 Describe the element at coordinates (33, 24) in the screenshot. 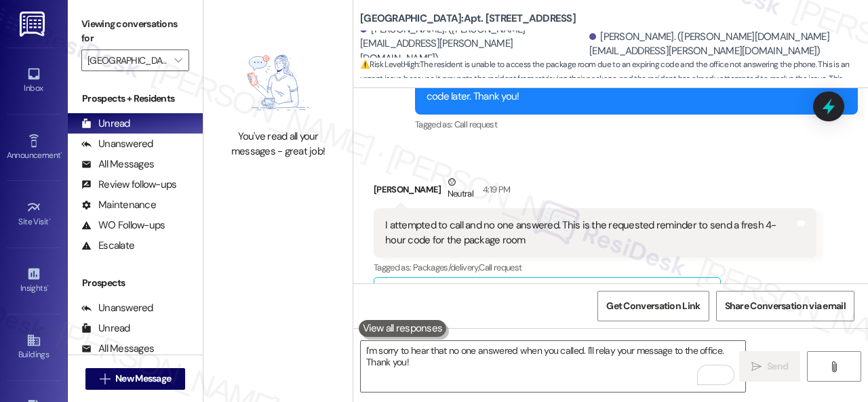

I see `img: ResiDesk Logo` at that location.